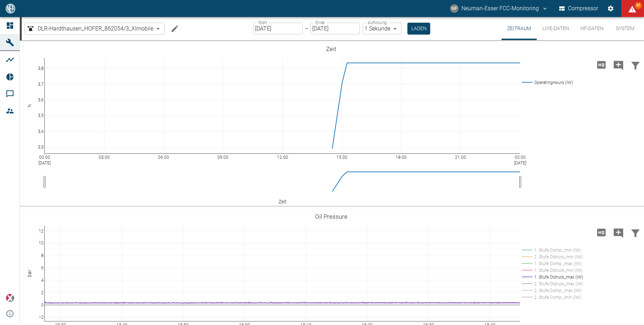  What do you see at coordinates (382, 28) in the screenshot?
I see `div: 1 Sekunde` at bounding box center [382, 28].